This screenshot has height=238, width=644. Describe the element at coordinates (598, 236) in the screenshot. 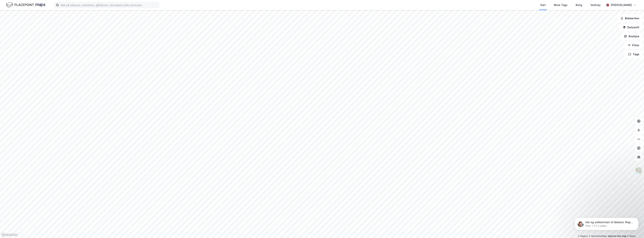

I see `a: OpenStreetMap` at that location.